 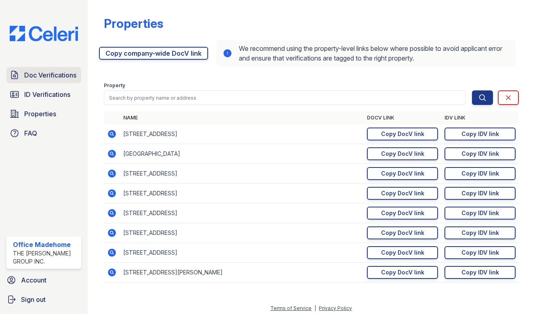 What do you see at coordinates (44, 114) in the screenshot?
I see `a: Properties` at bounding box center [44, 114].